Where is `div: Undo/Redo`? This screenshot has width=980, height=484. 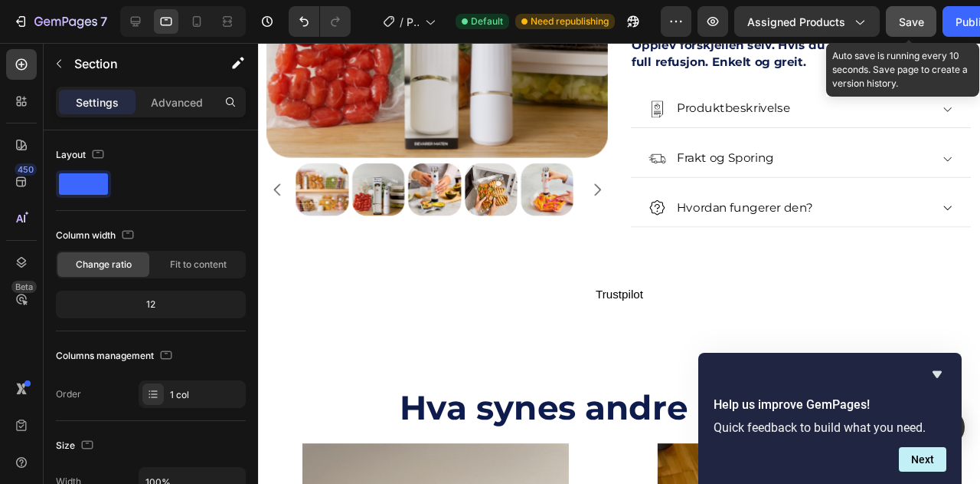
div: Undo/Redo is located at coordinates (319, 22).